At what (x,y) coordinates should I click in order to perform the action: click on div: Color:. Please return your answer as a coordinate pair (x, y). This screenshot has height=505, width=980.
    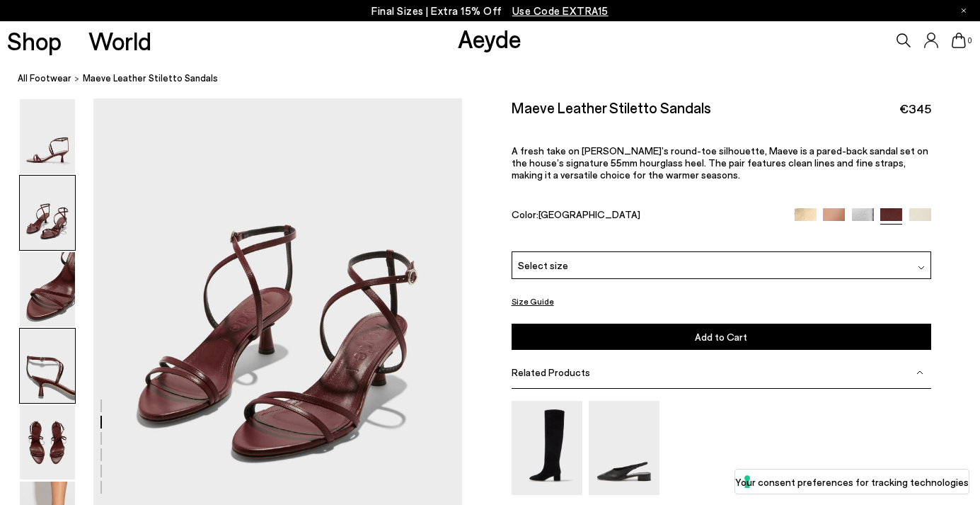
    Looking at the image, I should click on (646, 215).